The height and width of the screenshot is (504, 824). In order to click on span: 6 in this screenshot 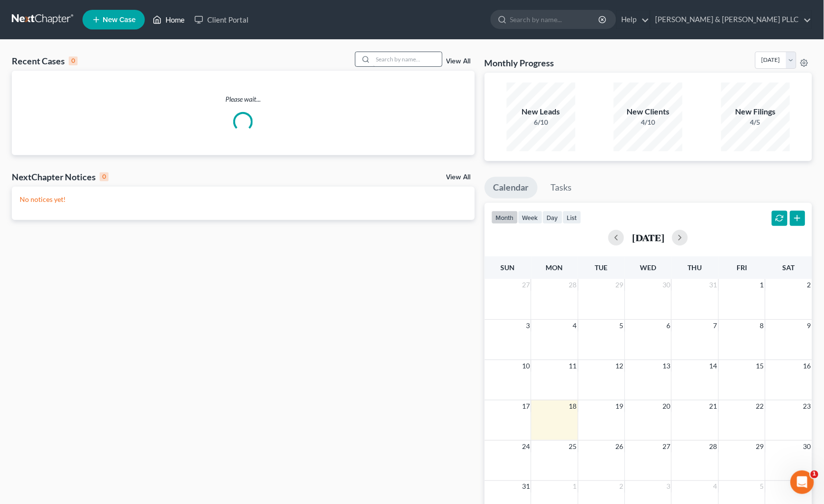, I will do `click(668, 325)`.